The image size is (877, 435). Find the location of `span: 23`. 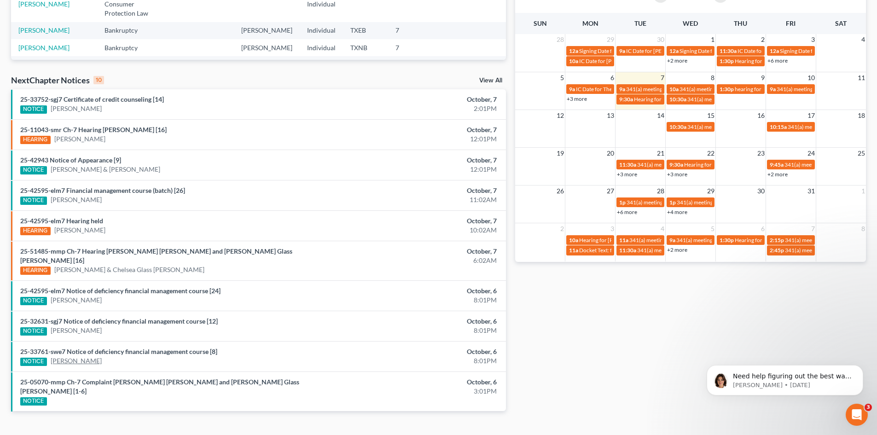

span: 23 is located at coordinates (761, 153).